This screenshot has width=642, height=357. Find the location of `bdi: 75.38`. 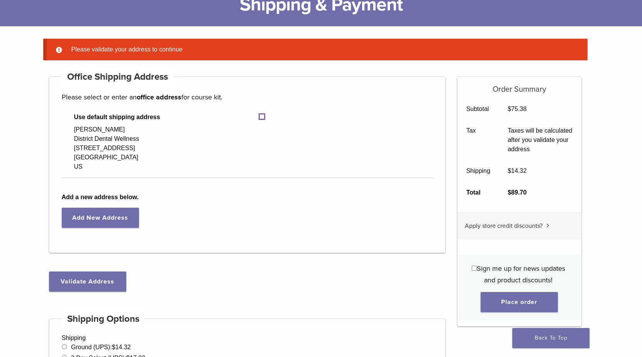

bdi: 75.38 is located at coordinates (517, 109).